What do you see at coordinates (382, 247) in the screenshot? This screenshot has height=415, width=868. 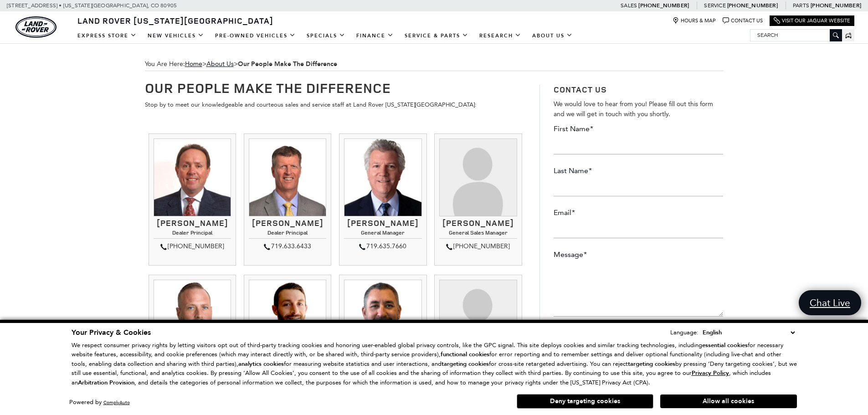 I see `div: 719.635.7660` at bounding box center [382, 247].